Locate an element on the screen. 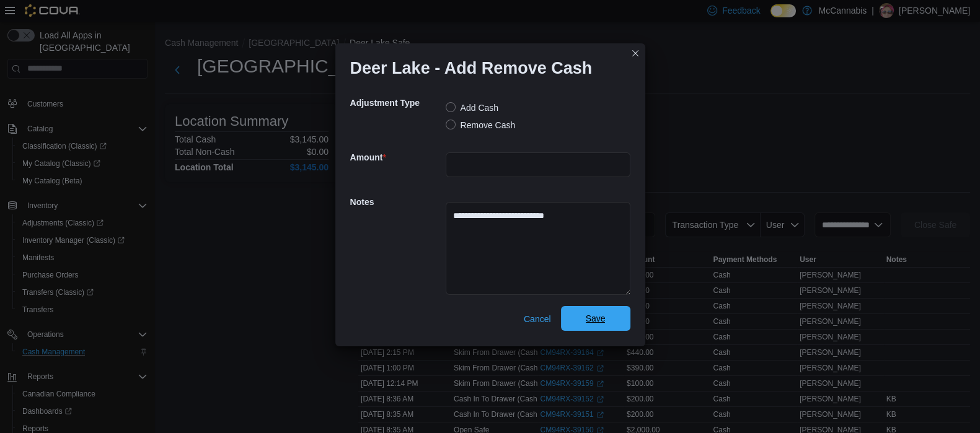 The image size is (980, 433). h5: Notes is located at coordinates (397, 202).